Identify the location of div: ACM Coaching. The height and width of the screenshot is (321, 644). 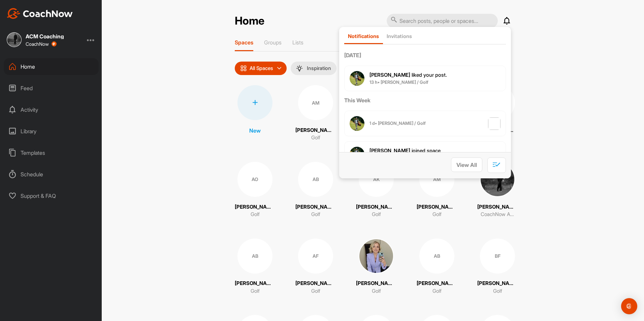
(45, 36).